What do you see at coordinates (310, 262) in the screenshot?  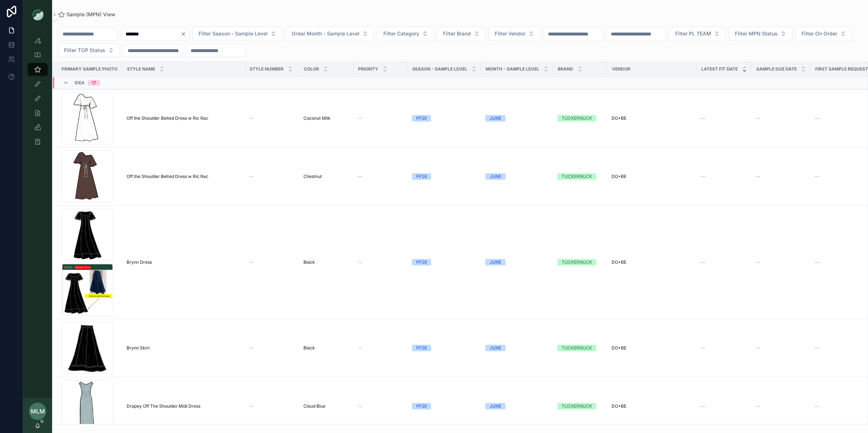 I see `span: Black` at bounding box center [310, 262].